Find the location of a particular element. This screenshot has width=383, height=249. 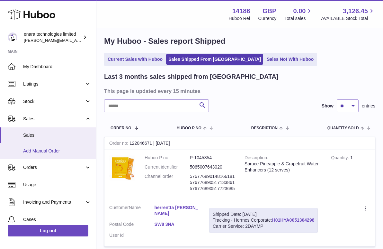

span: Invoicing and Payments is located at coordinates (54, 202).